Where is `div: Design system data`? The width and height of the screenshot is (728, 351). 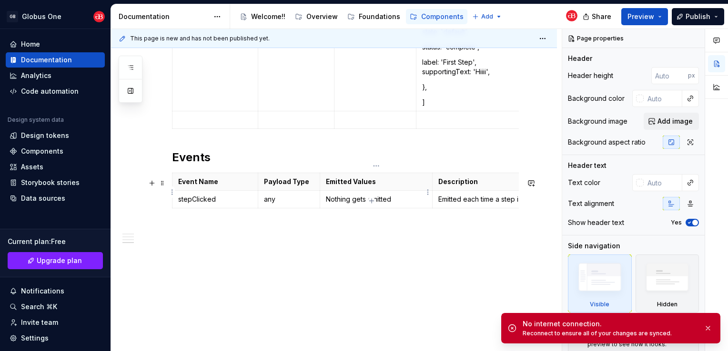
div: Design system data is located at coordinates (36, 120).